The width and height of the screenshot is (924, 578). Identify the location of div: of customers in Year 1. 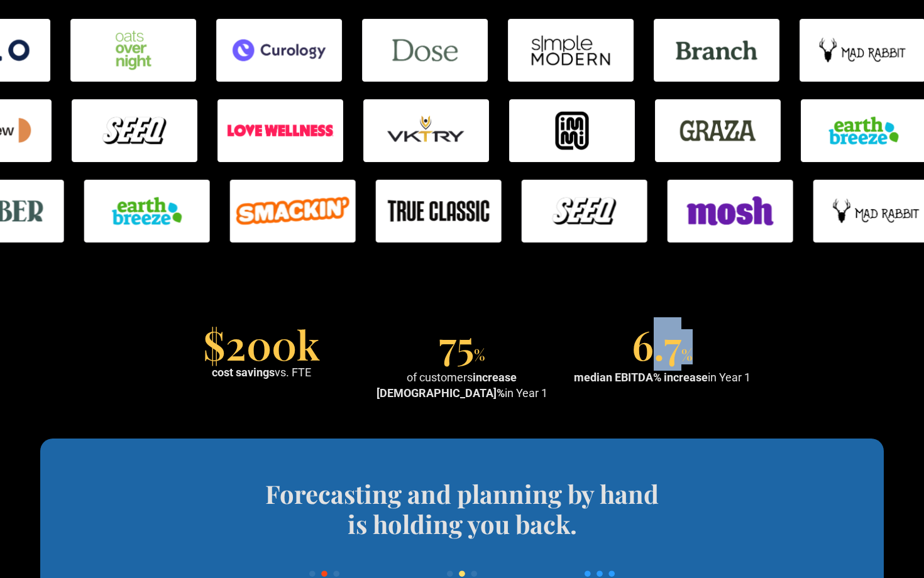
(462, 385).